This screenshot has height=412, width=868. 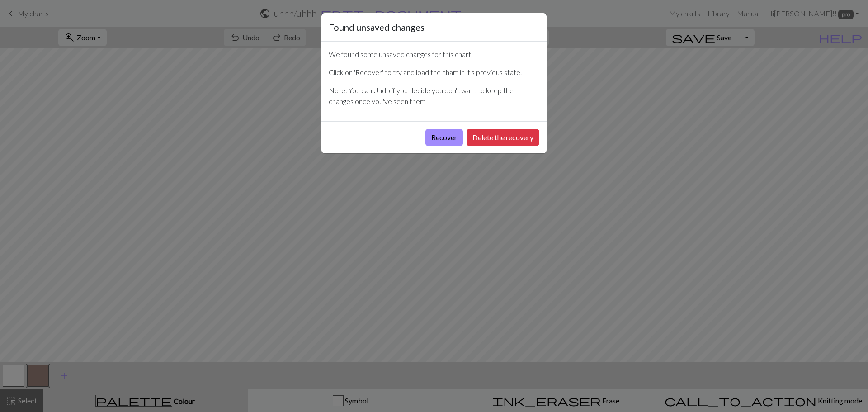 What do you see at coordinates (377, 27) in the screenshot?
I see `h5: Found unsaved changes` at bounding box center [377, 27].